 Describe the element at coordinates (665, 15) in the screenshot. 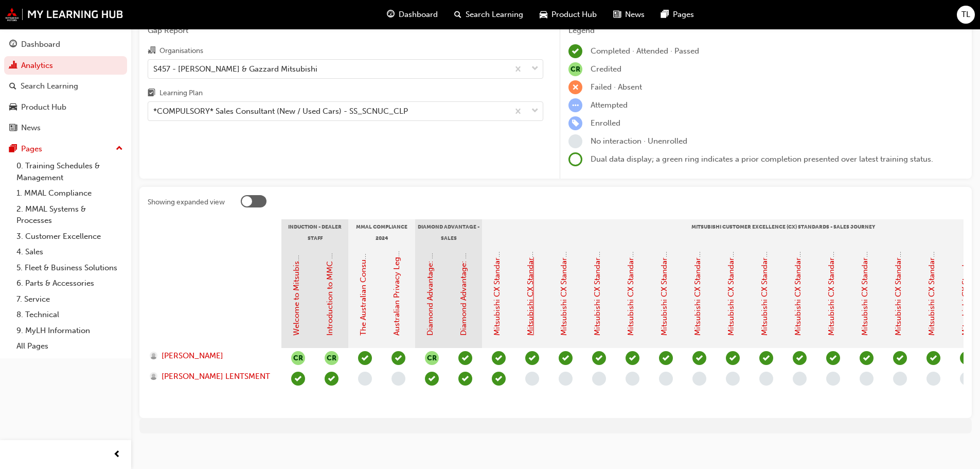

I see `span: pages-icon` at that location.